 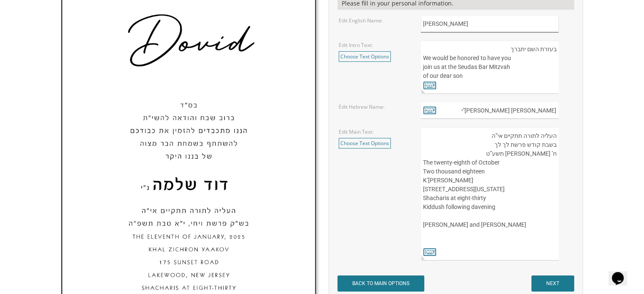 What do you see at coordinates (361, 106) in the screenshot?
I see `label: Edit Hebrew Name:` at bounding box center [361, 106].